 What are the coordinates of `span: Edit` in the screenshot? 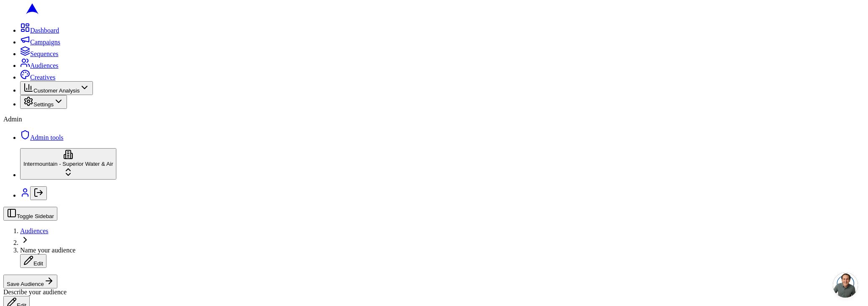 It's located at (38, 264).